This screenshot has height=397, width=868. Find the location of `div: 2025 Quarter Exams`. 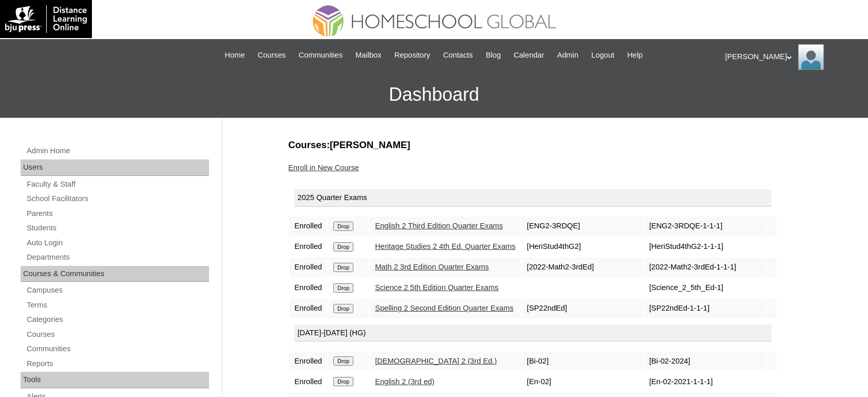

div: 2025 Quarter Exams is located at coordinates (532, 198).